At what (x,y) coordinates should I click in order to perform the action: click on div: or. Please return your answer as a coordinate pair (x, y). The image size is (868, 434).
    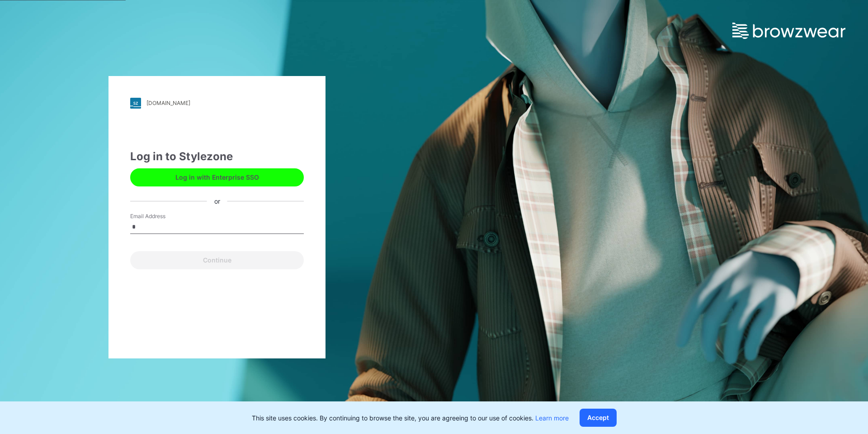
    Looking at the image, I should click on (217, 201).